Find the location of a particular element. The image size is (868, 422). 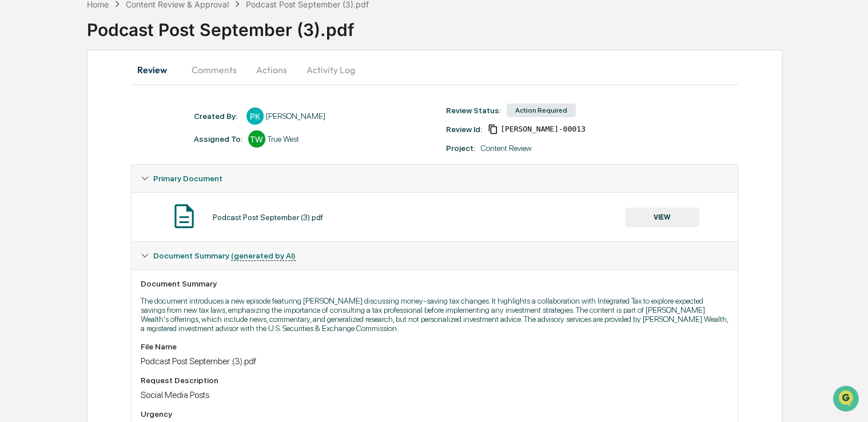

button: VIEW is located at coordinates (662, 217).